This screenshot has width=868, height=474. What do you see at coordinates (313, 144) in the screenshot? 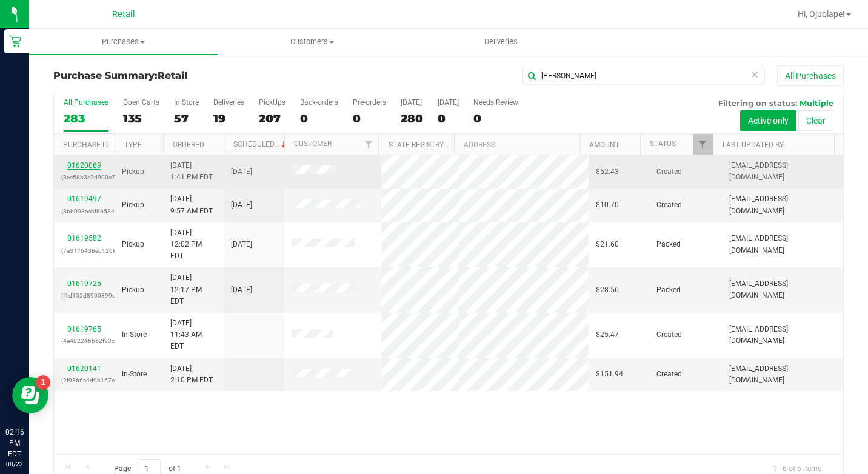
I see `a: Customer` at bounding box center [313, 144].